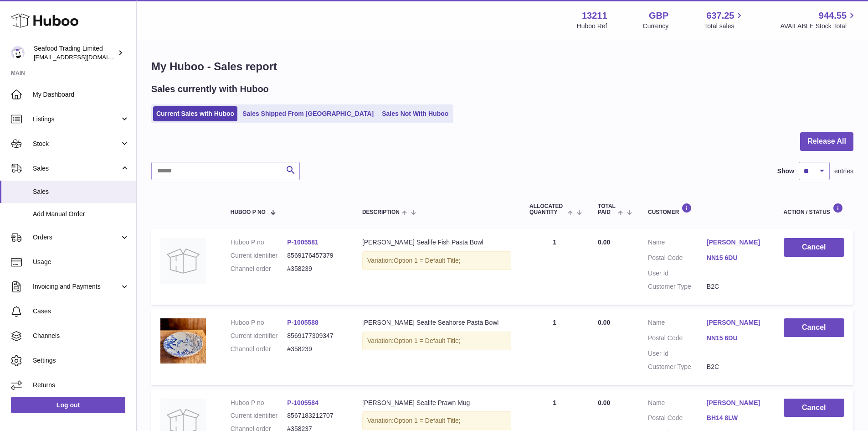 The image size is (868, 431). I want to click on dd: 8567183212707, so click(315, 415).